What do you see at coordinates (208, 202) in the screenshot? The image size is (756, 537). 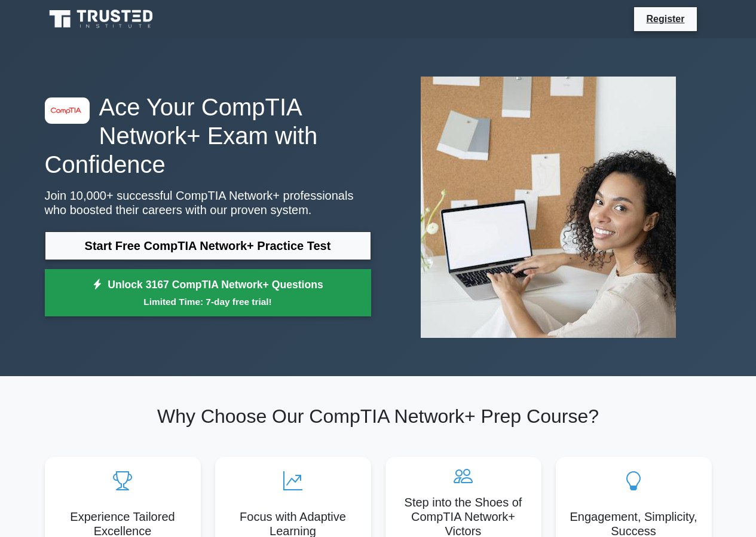 I see `p: Join 10,000+ successful CompTIA Network+ professionals who boosted their careers with our proven ...` at bounding box center [208, 202].